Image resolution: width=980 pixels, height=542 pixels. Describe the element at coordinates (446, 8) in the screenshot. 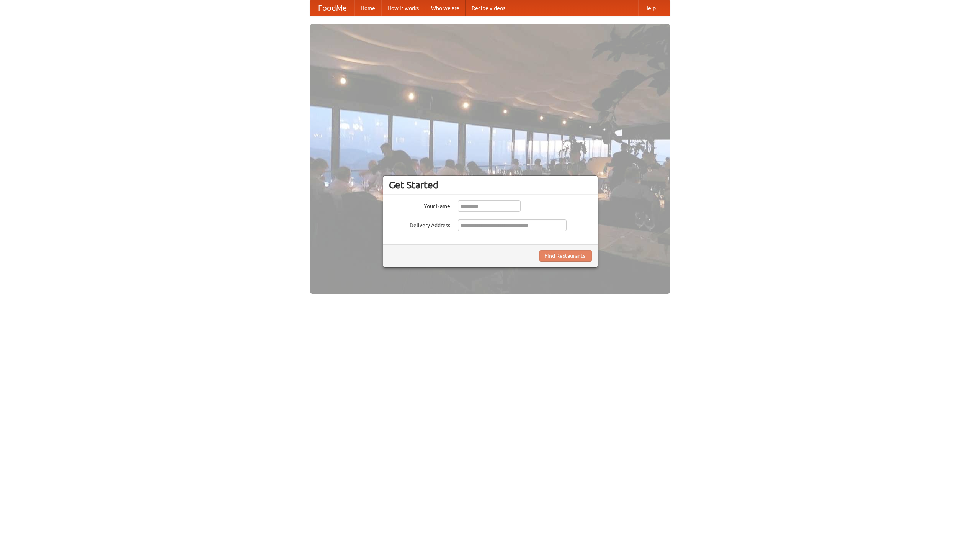

I see `a: Who we are` at that location.